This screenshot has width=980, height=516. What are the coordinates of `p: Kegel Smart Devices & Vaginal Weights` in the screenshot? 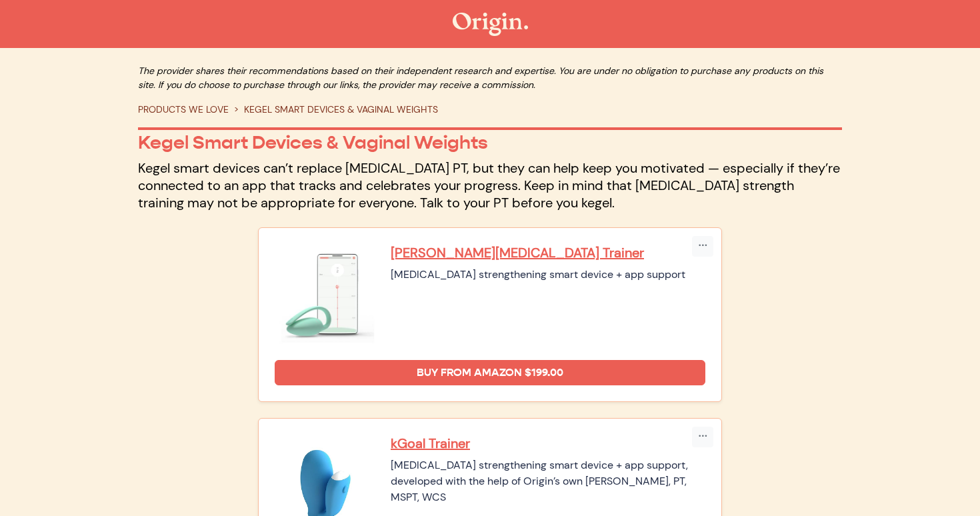 It's located at (490, 143).